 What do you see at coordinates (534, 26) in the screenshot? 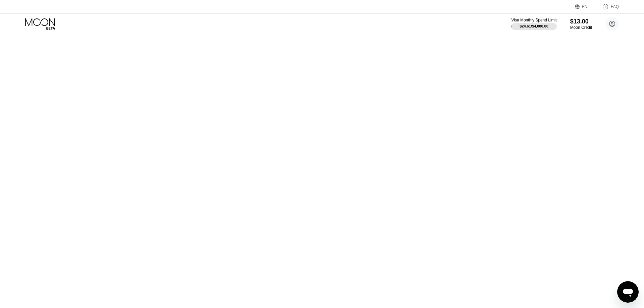
I see `div: $24.61 / $4,000.00` at bounding box center [534, 26].